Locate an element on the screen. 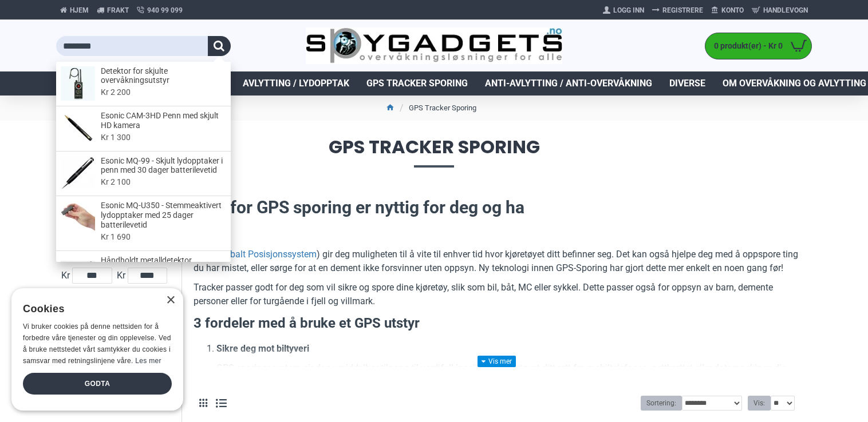 This screenshot has height=422, width=868. span: Om overvåkning og avlytting is located at coordinates (794, 84).